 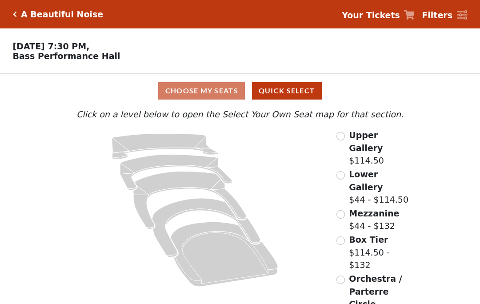 I want to click on strong: Filters, so click(x=437, y=15).